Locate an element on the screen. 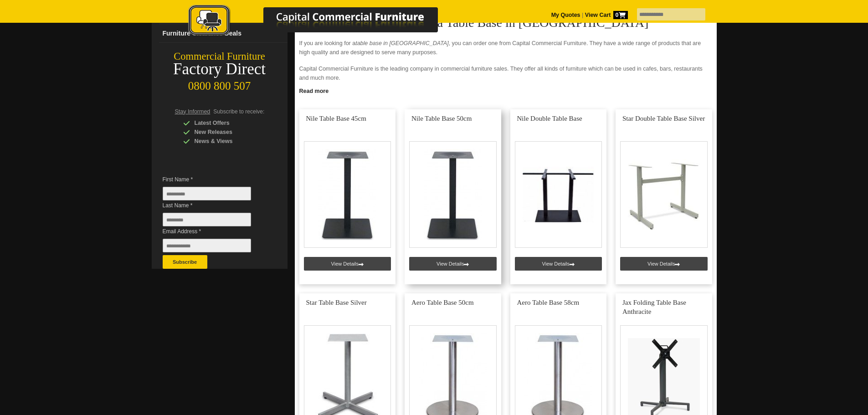 This screenshot has width=868, height=415. input: First Name * is located at coordinates (207, 193).